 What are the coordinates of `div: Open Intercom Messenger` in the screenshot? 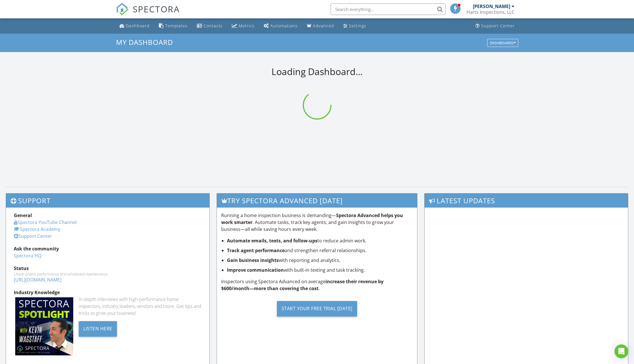 It's located at (621, 351).